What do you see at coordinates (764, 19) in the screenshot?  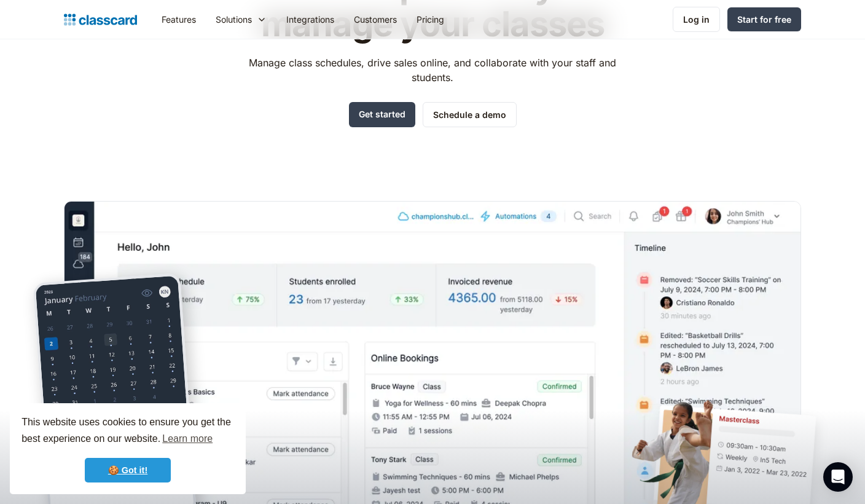 I see `a: Start for free` at bounding box center [764, 19].